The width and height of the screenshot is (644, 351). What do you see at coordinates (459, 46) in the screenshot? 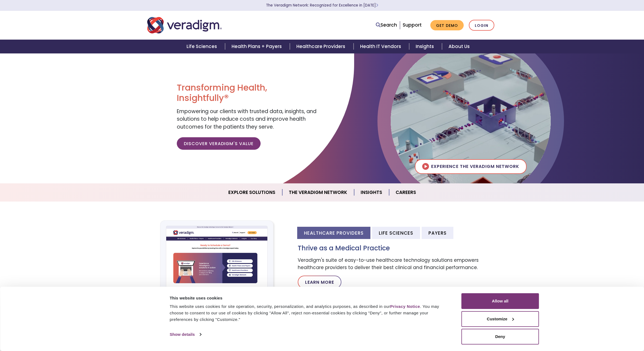
I see `a: About Us` at bounding box center [459, 46].